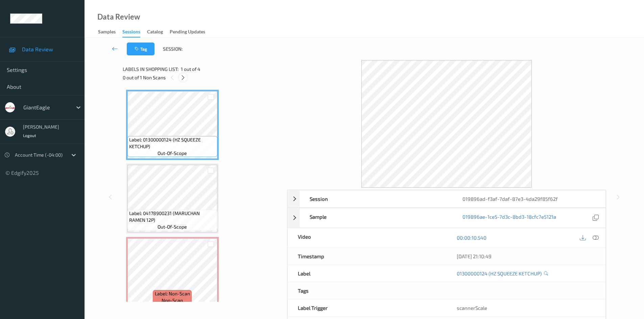 This screenshot has height=319, width=644. What do you see at coordinates (172, 294) in the screenshot?
I see `span: Label: Non-Scan` at bounding box center [172, 294].